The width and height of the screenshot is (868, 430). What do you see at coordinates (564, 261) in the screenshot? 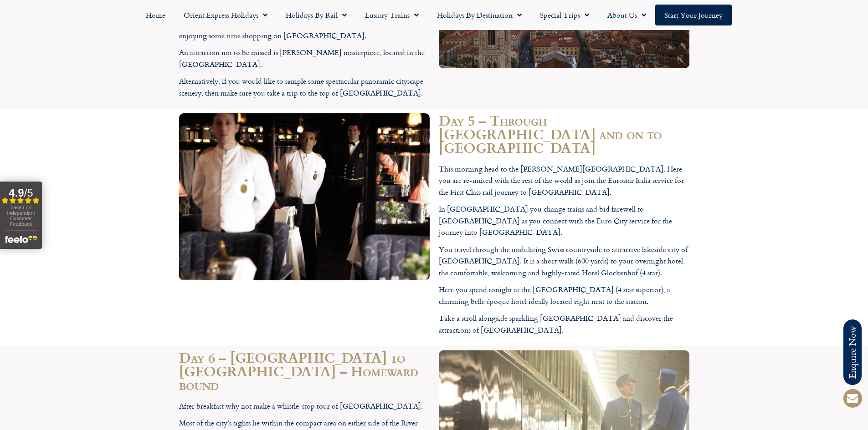
I see `p: You travel through the undulating Swiss countryside to attractive lakeside city of [GEOGRAPHIC_DA...` at bounding box center [564, 261].